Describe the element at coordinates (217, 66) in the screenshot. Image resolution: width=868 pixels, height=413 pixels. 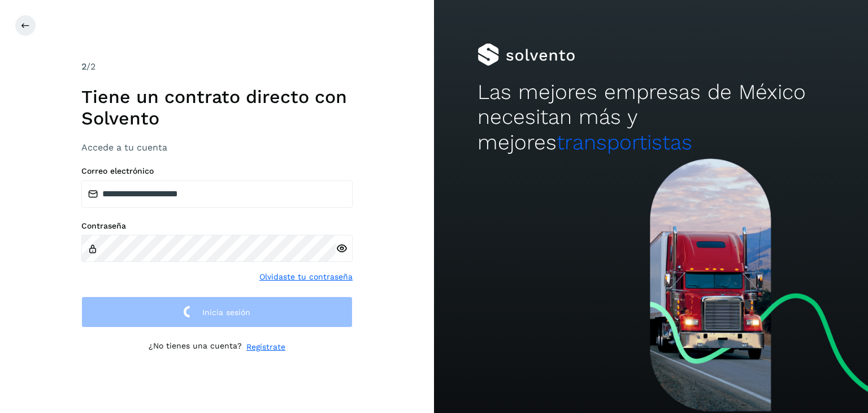
I see `div: /2` at that location.